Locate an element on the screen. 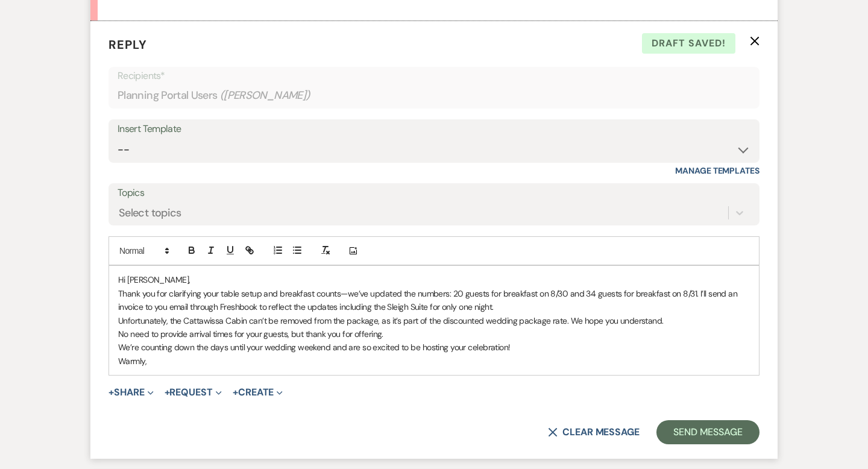 This screenshot has height=469, width=868. span: Reply is located at coordinates (128, 45).